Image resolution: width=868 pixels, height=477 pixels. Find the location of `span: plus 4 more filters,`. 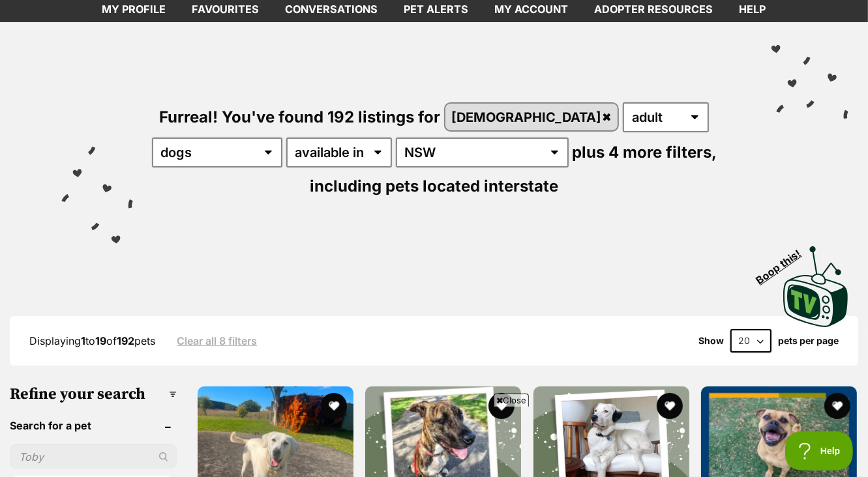

span: plus 4 more filters, is located at coordinates (644, 152).